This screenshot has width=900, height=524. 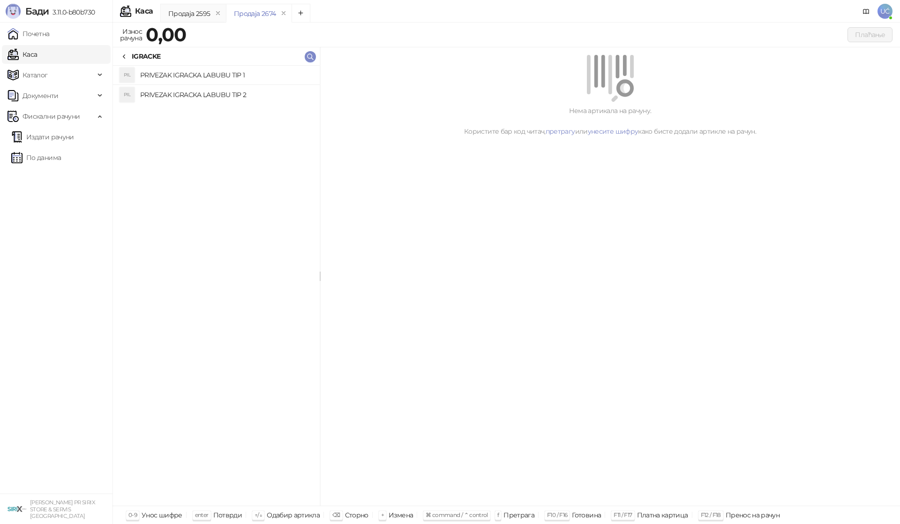 What do you see at coordinates (293, 515) in the screenshot?
I see `div: Одабир артикла` at bounding box center [293, 515].